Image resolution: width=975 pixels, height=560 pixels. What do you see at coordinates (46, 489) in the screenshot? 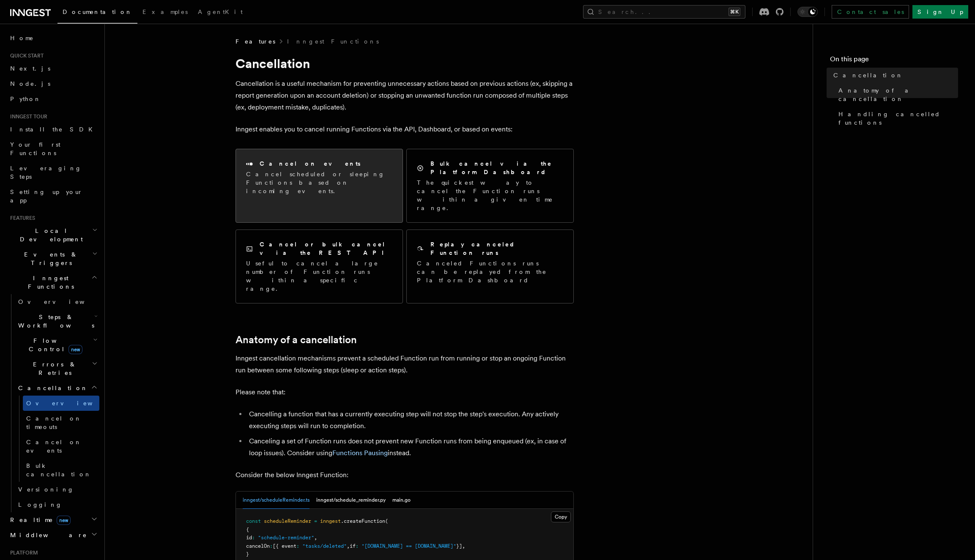
I see `span: Versioning` at bounding box center [46, 489].